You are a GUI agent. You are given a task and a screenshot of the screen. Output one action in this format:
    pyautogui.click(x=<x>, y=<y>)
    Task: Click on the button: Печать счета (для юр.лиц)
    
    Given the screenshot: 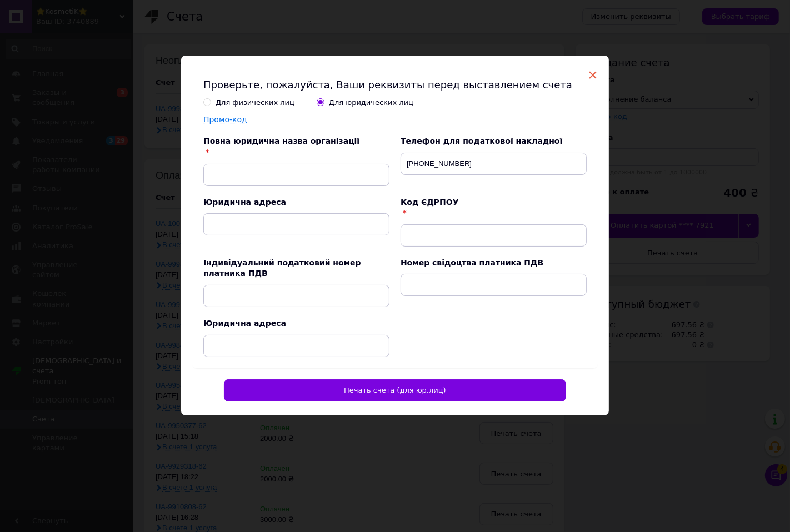 What is the action you would take?
    pyautogui.click(x=395, y=391)
    